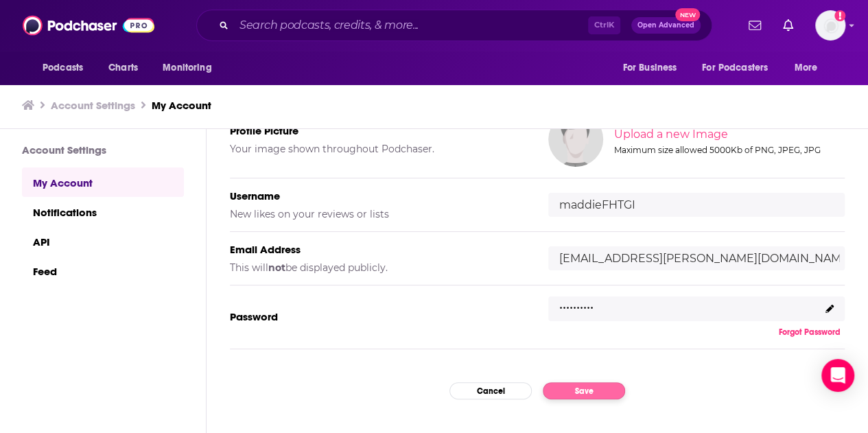  What do you see at coordinates (89, 25) in the screenshot?
I see `a: Podchaser - Follow, Share and Rate Podcasts` at bounding box center [89, 25].